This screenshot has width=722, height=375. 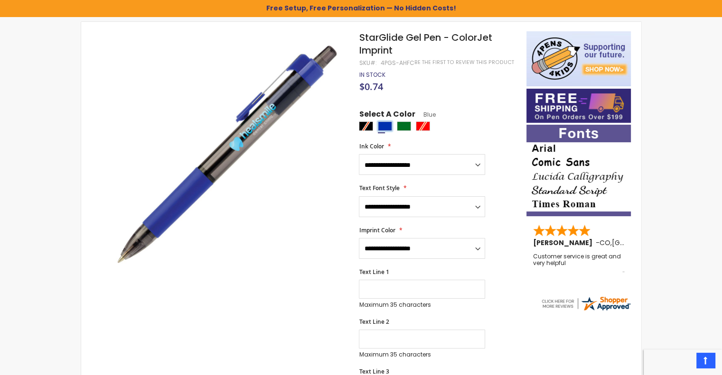 What do you see at coordinates (222, 153) in the screenshot?
I see `img: blue-4pgs-ahfc-starglide-gel-pen-colorjet_1.jpg` at bounding box center [222, 153].